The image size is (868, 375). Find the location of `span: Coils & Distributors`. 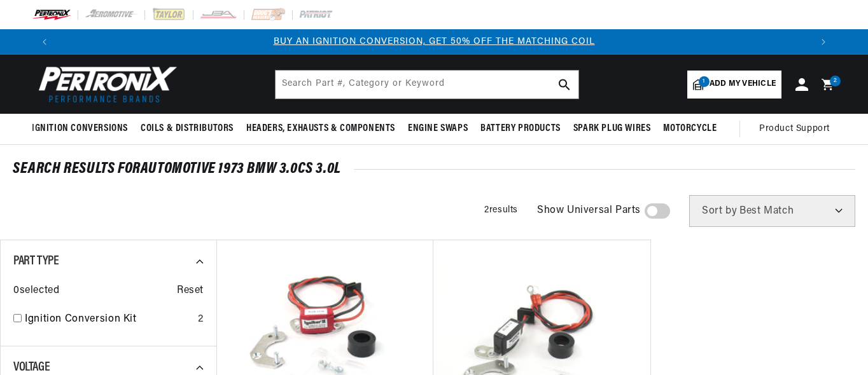

span: Coils & Distributors is located at coordinates (187, 128).